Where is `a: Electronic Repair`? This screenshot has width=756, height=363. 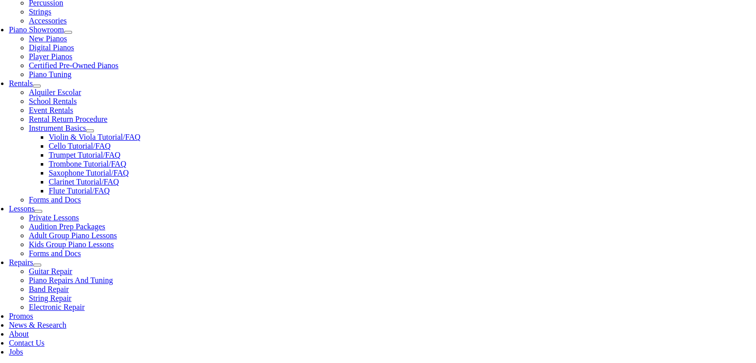 a: Electronic Repair is located at coordinates (57, 307).